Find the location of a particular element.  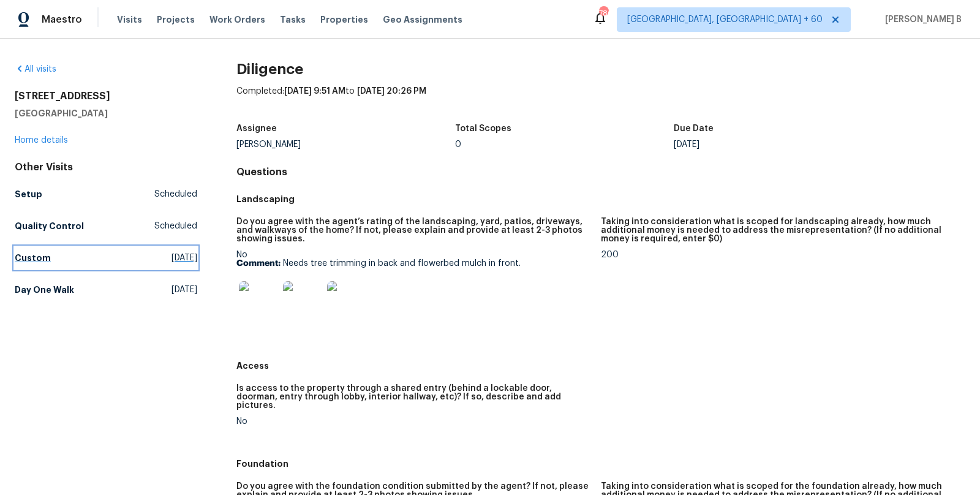

h5: Is access to the property through a shared entry (behind a lockable door, doorman, entry through ... is located at coordinates (414, 397).